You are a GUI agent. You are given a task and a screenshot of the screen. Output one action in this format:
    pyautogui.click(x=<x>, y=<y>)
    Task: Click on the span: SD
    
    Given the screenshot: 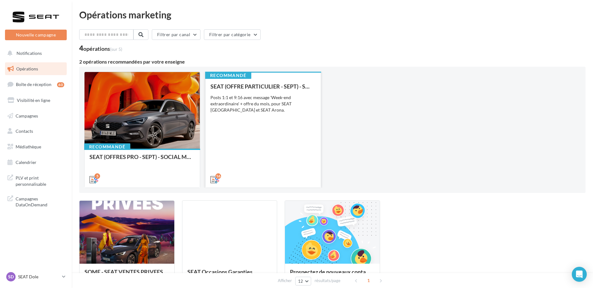 What is the action you would take?
    pyautogui.click(x=11, y=277)
    